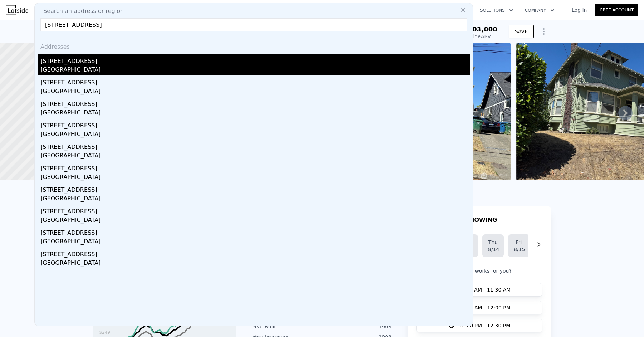 The height and width of the screenshot is (337, 644). What do you see at coordinates (81, 11) in the screenshot?
I see `span: Search an address or region` at bounding box center [81, 11].